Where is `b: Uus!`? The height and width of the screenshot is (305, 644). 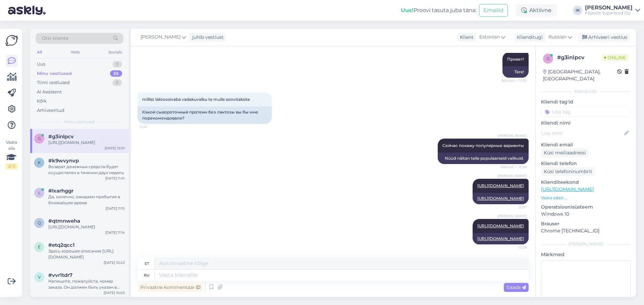
b: Uus! is located at coordinates (407, 10).